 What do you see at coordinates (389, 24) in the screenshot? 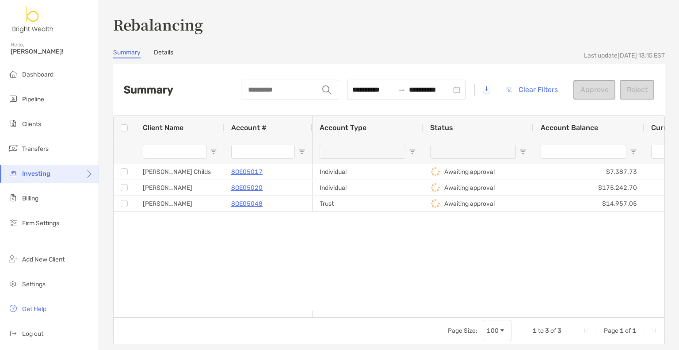
I see `h3: Rebalancing` at bounding box center [389, 24].